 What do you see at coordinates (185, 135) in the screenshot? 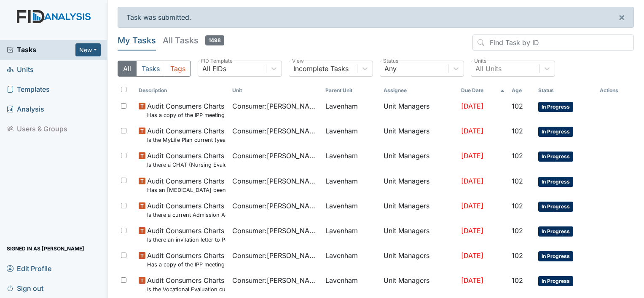
I see `span: Audit Consumers Charts Is the MyLife Plan current (yearly)?` at bounding box center [185, 135].